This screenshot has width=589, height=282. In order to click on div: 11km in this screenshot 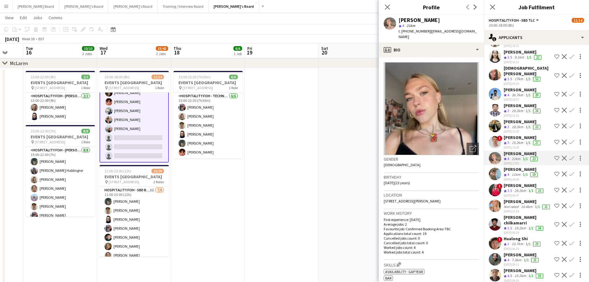, I will do `click(516, 174)`.